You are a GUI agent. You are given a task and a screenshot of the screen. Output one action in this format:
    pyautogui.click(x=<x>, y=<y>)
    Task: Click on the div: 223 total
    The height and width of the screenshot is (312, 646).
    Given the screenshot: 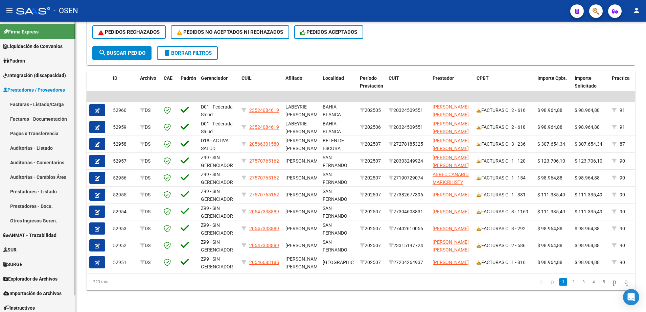 What is the action you would take?
    pyautogui.click(x=141, y=282)
    